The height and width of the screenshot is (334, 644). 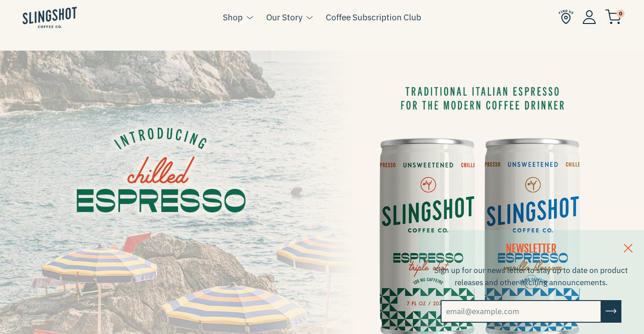 What do you see at coordinates (285, 17) in the screenshot?
I see `a: Our Story` at bounding box center [285, 17].